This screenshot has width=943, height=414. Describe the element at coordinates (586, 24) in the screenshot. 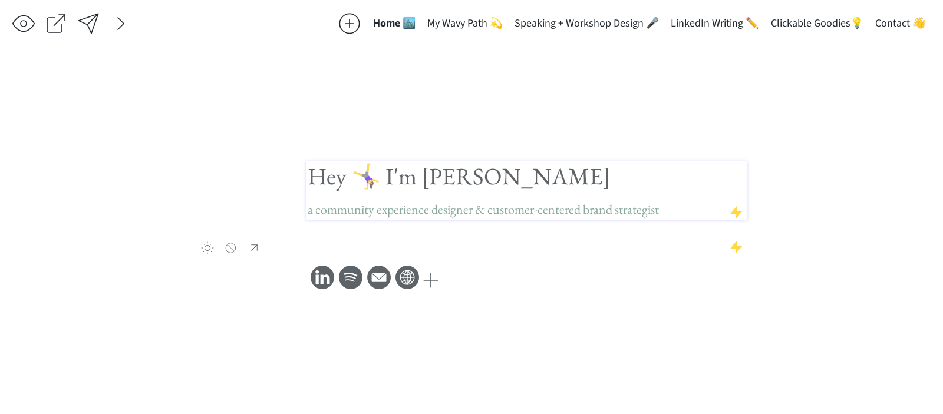

I see `button: Speaking + Workshop Design 🎤` at that location.